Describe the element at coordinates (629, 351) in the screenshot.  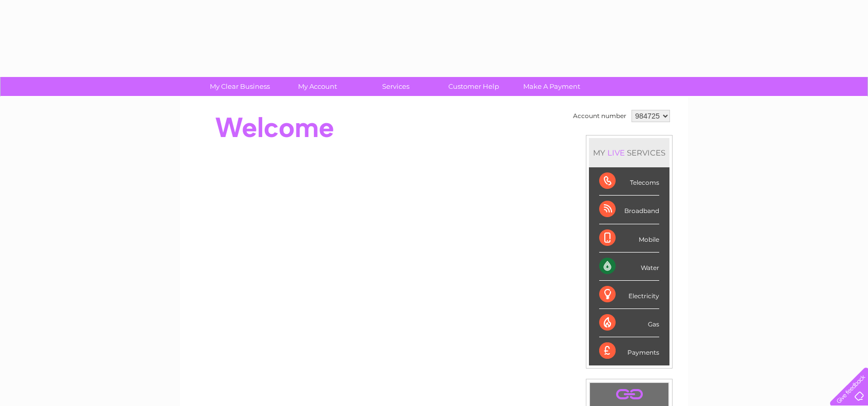
I see `div: Payments` at that location.